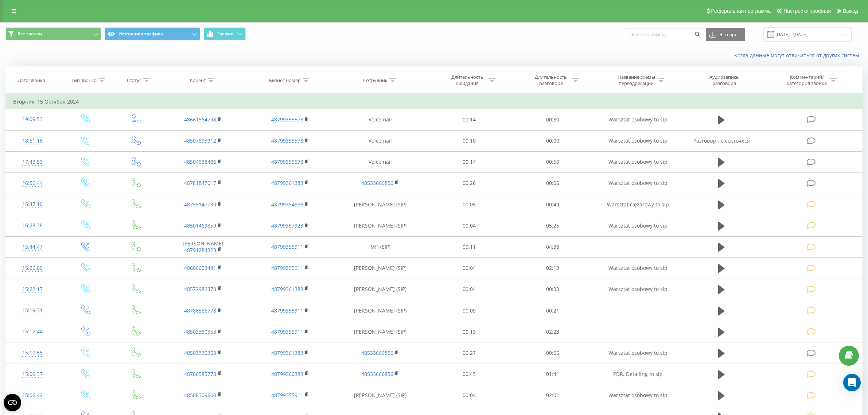  Describe the element at coordinates (468, 353) in the screenshot. I see `td: 00:27` at that location.